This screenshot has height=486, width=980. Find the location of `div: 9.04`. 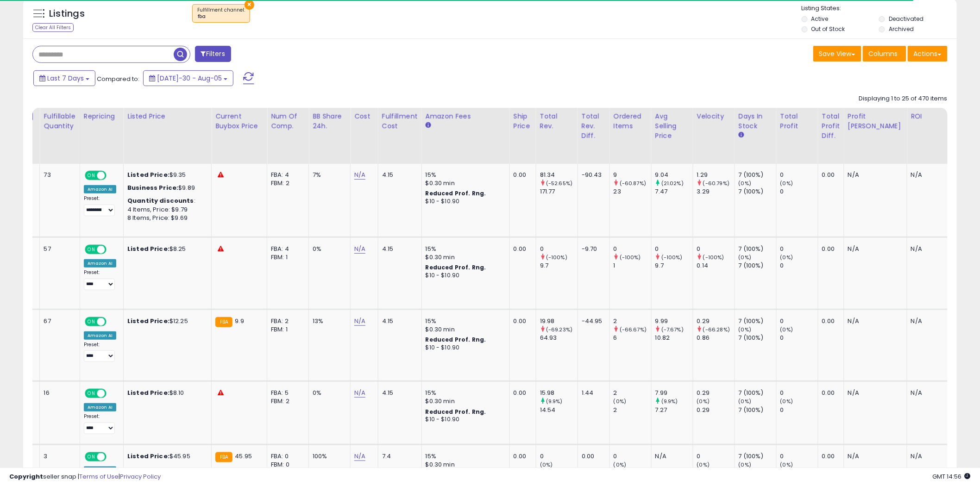

div: 9.04 is located at coordinates (674, 175).